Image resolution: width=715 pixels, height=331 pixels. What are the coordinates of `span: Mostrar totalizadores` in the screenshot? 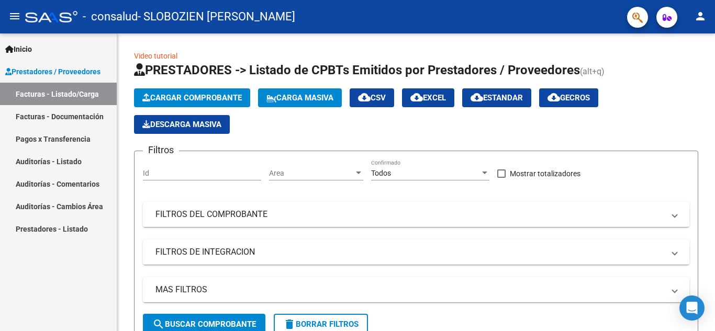 It's located at (545, 174).